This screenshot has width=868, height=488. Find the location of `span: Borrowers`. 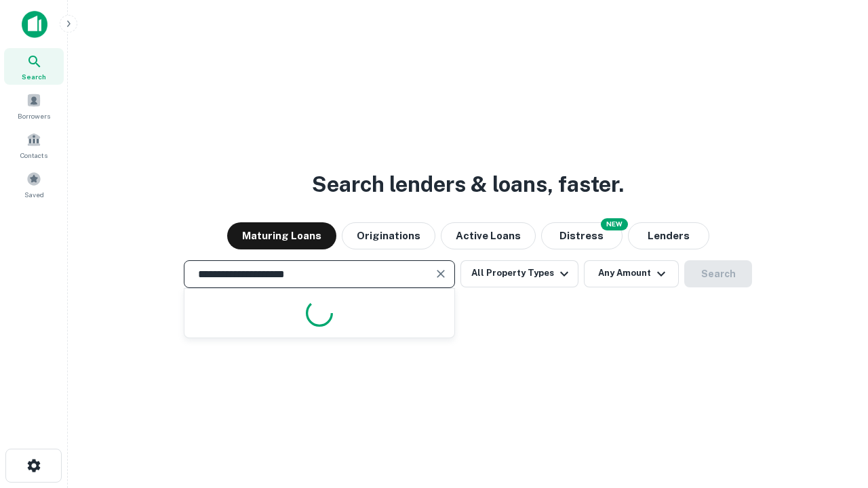

span: Borrowers is located at coordinates (34, 116).